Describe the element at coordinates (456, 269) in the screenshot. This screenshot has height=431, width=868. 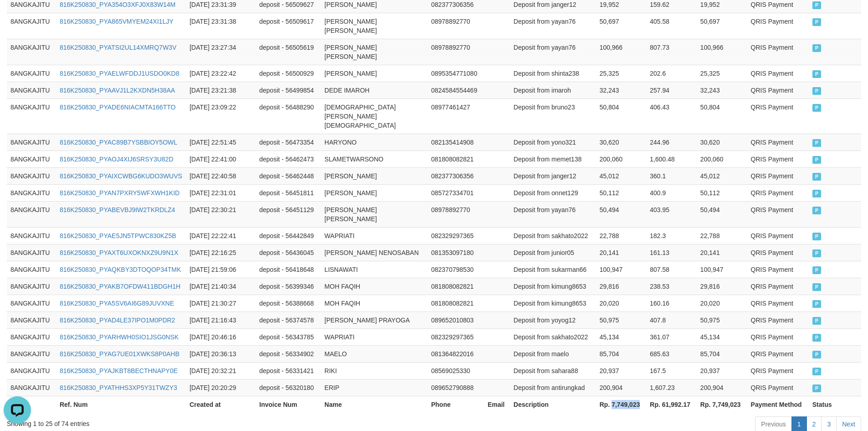
I see `td: 082370798530` at that location.